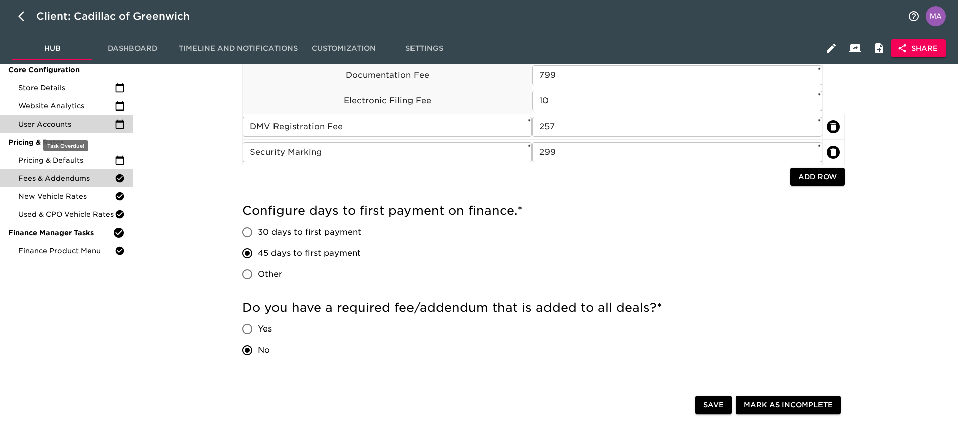 Image resolution: width=958 pixels, height=441 pixels. What do you see at coordinates (855, 48) in the screenshot?
I see `button: Client View` at bounding box center [855, 48].